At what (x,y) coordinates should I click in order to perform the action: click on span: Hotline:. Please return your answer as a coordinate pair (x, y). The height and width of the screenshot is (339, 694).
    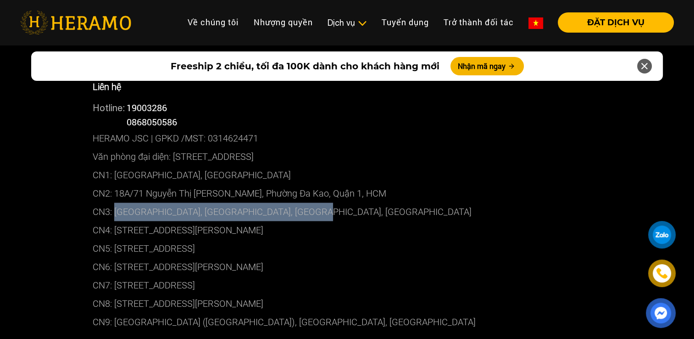
    Looking at the image, I should click on (109, 107).